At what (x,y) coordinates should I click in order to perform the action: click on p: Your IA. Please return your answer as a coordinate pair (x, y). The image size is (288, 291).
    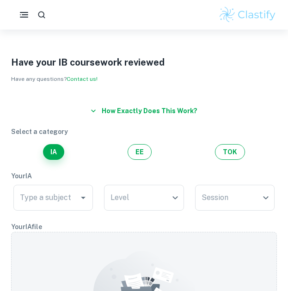
    Looking at the image, I should click on (144, 176).